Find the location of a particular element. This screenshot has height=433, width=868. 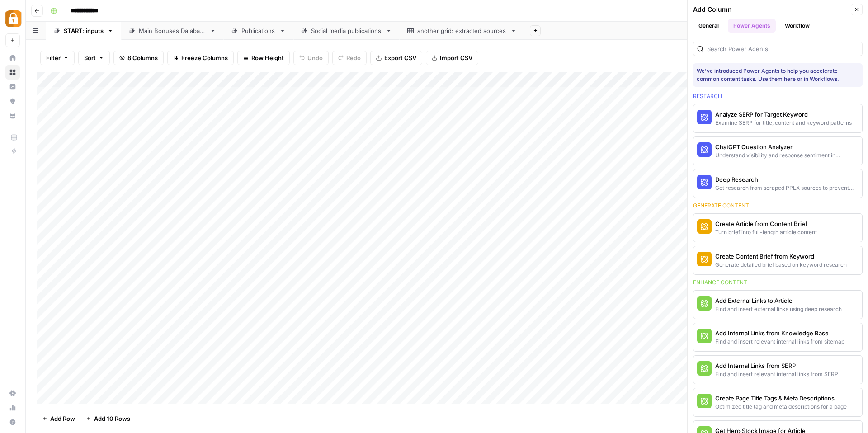

a: Main Bonuses Database is located at coordinates (172, 30).